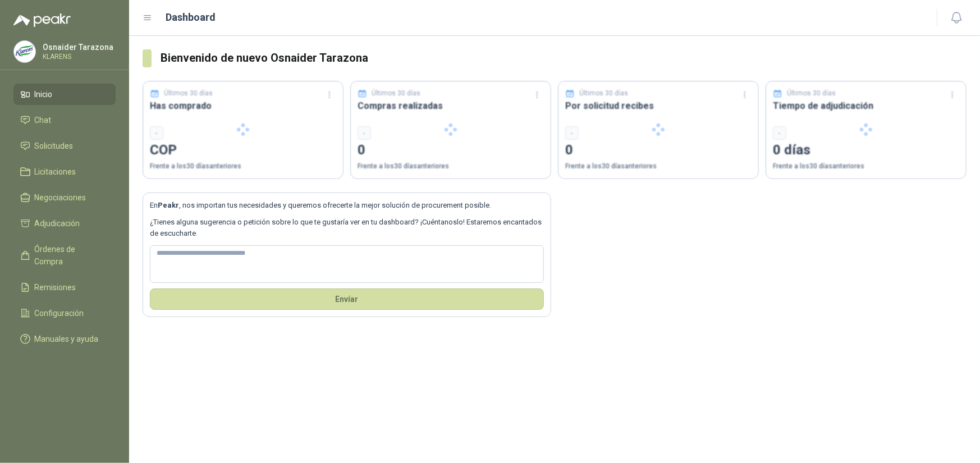  Describe the element at coordinates (64, 197) in the screenshot. I see `a: Negociaciones` at that location.